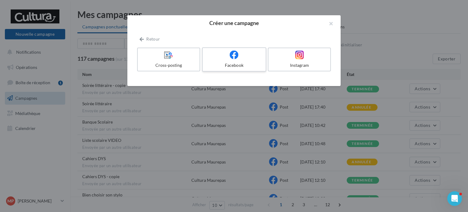 The image size is (468, 212). Describe the element at coordinates (234, 65) in the screenshot. I see `div: Facebook` at that location.